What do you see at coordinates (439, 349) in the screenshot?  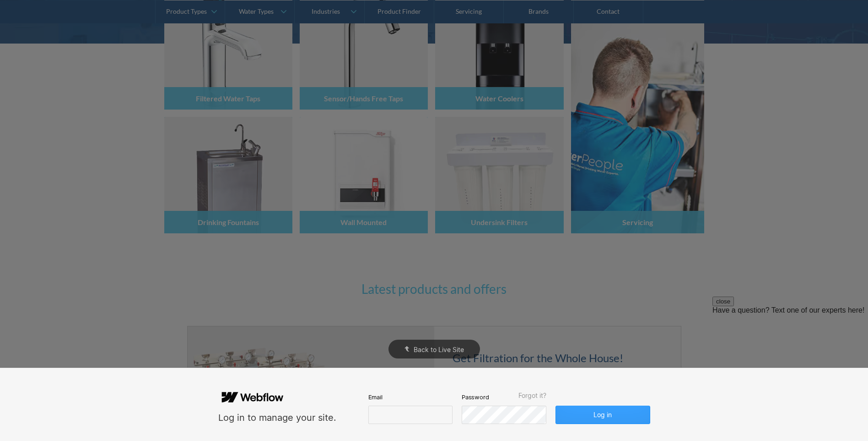 I see `span: Back to Live Site` at bounding box center [439, 349].